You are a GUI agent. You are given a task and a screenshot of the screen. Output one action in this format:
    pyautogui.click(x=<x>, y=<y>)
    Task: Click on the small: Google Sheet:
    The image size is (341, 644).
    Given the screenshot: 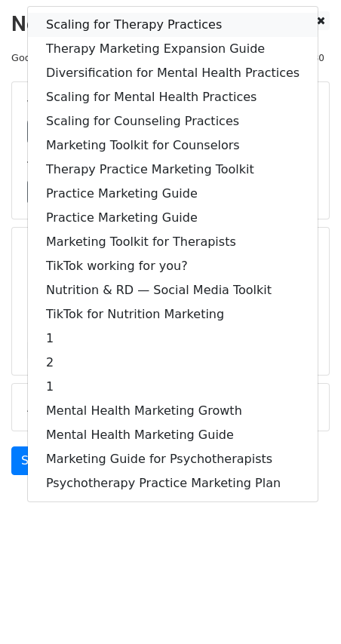 What is the action you would take?
    pyautogui.click(x=115, y=57)
    